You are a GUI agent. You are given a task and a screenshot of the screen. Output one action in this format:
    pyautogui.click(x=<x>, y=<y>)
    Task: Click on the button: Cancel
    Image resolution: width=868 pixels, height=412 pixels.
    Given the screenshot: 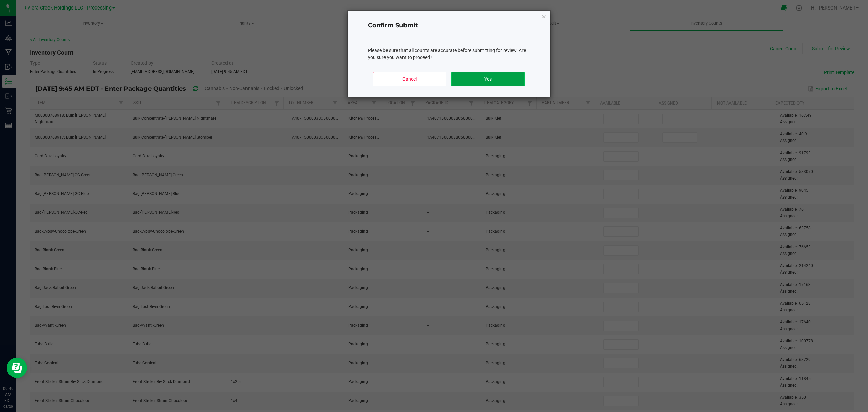 What is the action you would take?
    pyautogui.click(x=409, y=79)
    